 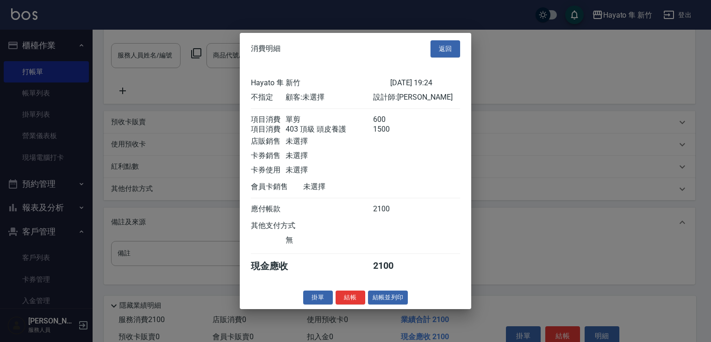 I want to click on div: 不指定, so click(x=268, y=97).